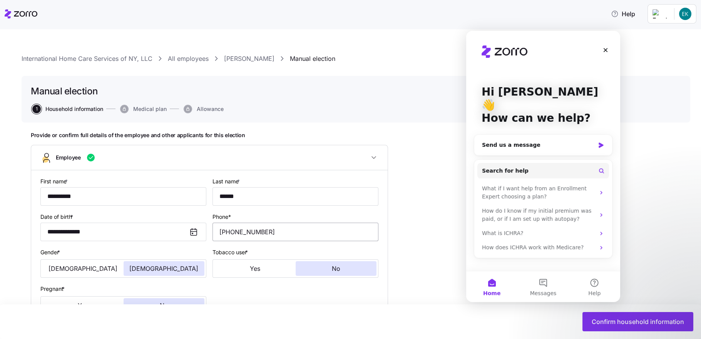 This screenshot has height=339, width=701. I want to click on span: 1, so click(37, 109).